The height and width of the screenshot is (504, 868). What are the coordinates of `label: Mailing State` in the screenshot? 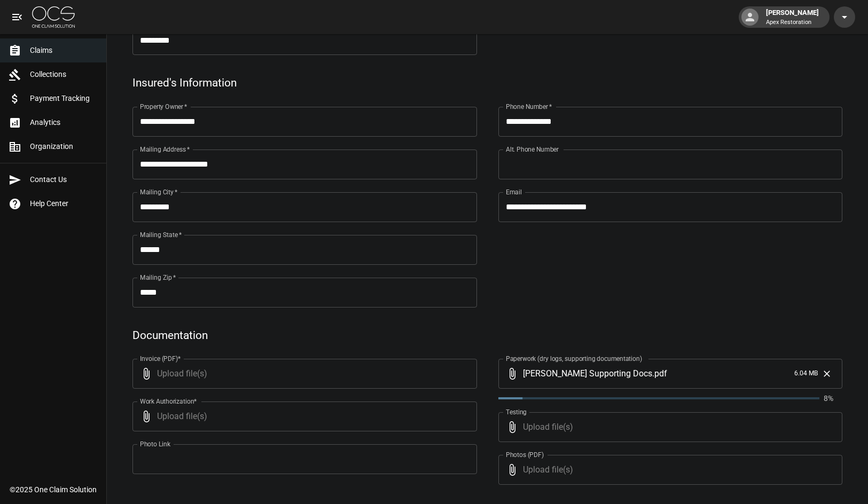 It's located at (161, 235).